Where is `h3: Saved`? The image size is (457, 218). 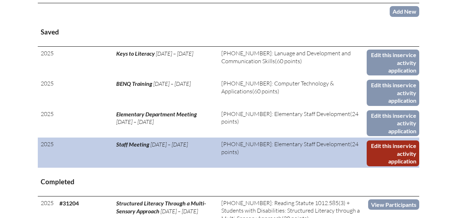 h3: Saved is located at coordinates (228, 32).